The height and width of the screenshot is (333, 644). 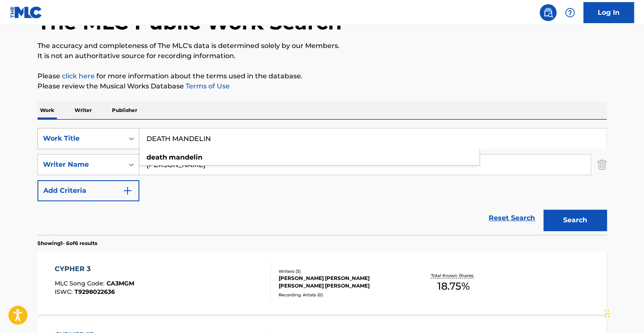 What do you see at coordinates (322, 86) in the screenshot?
I see `p: Please review the Musical Works Database` at bounding box center [322, 86].